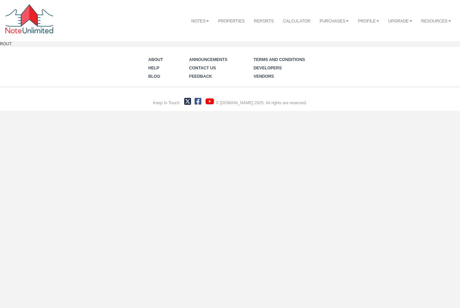 The height and width of the screenshot is (308, 460). Describe the element at coordinates (200, 21) in the screenshot. I see `a: Notes` at that location.